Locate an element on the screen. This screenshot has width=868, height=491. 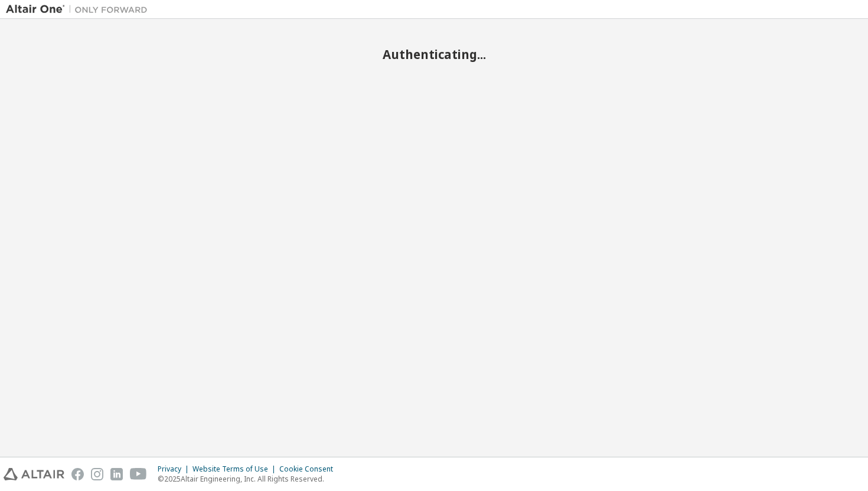
p: © 2025 Altair Engineering, Inc. All Rights Reserved. is located at coordinates (249, 478).